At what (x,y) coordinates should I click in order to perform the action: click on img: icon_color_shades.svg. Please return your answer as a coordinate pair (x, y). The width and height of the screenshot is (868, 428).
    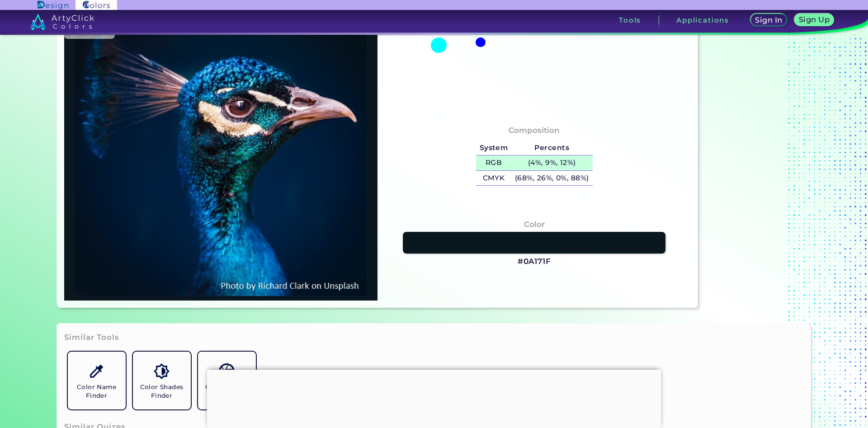
    Looking at the image, I should click on (162, 371).